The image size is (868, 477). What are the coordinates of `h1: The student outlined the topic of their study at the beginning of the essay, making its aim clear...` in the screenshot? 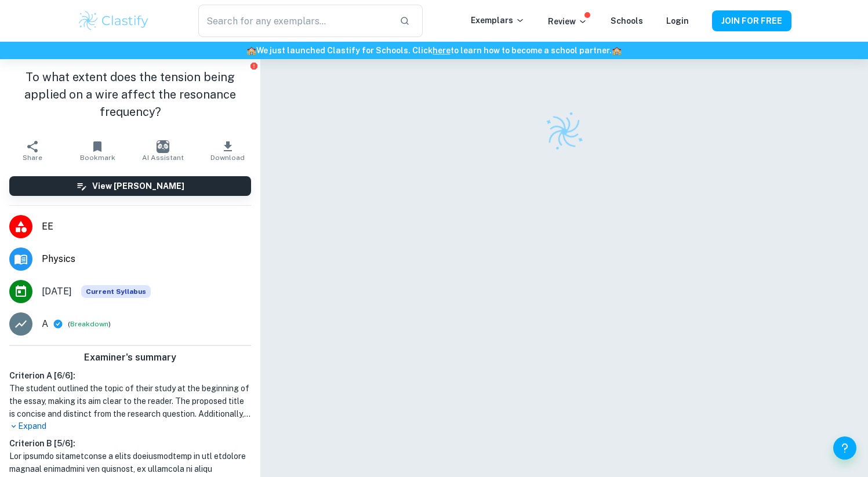 It's located at (130, 402).